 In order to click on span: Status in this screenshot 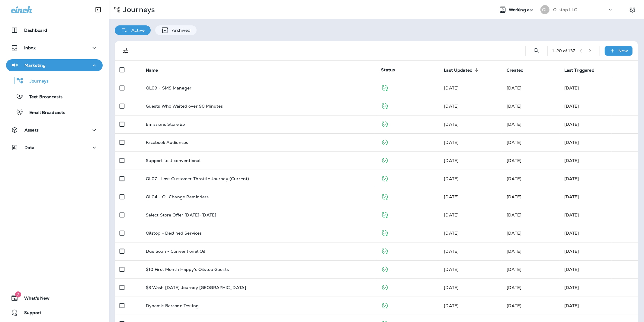, I will do `click(388, 70)`.